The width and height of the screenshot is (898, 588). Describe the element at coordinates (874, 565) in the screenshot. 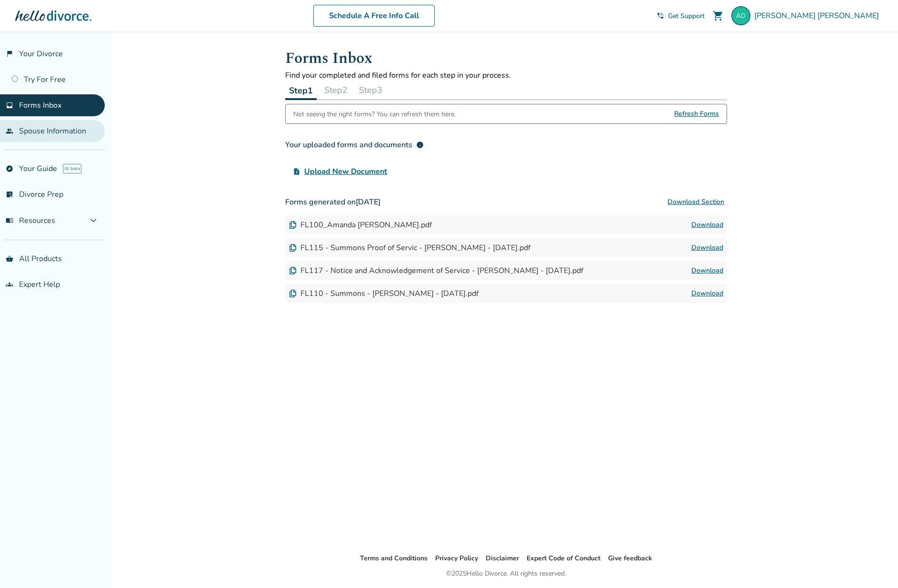

I see `div: Chat Widget` at that location.